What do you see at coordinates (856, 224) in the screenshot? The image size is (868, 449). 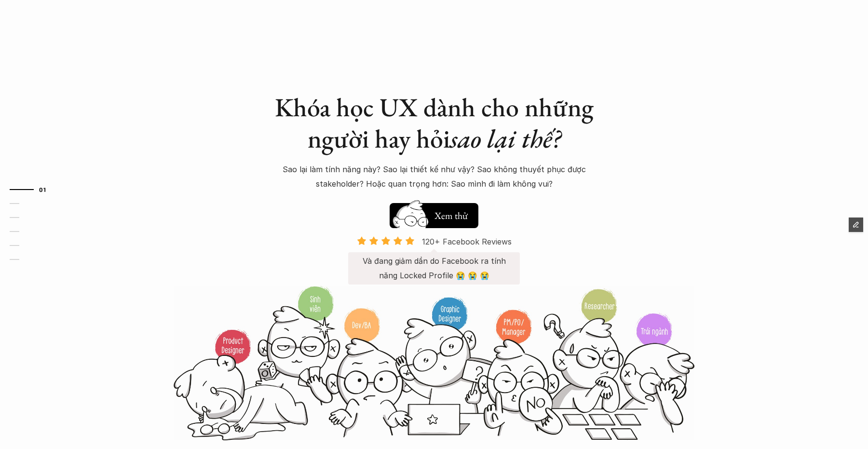 I see `button: Edit Framer Content` at bounding box center [856, 224].